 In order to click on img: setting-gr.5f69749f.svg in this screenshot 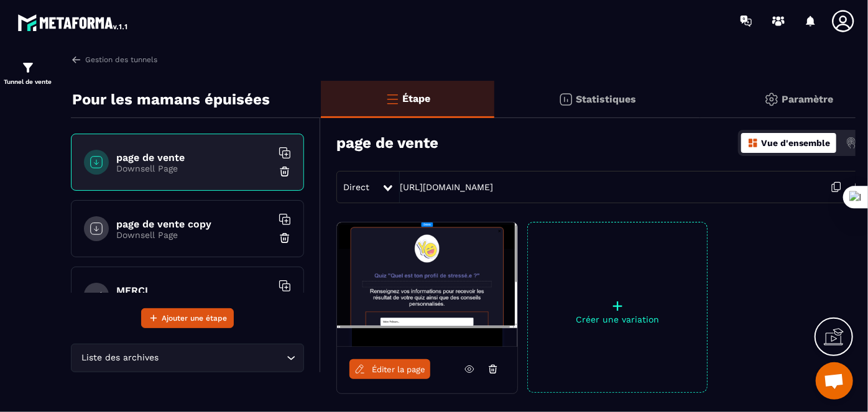, I will do `click(771, 100)`.